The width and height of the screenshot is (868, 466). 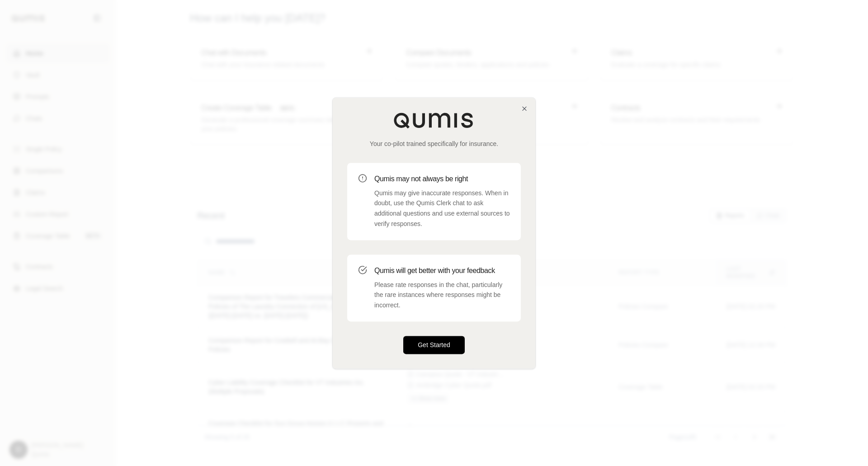 I want to click on h3: Qumis may not always be right, so click(x=442, y=179).